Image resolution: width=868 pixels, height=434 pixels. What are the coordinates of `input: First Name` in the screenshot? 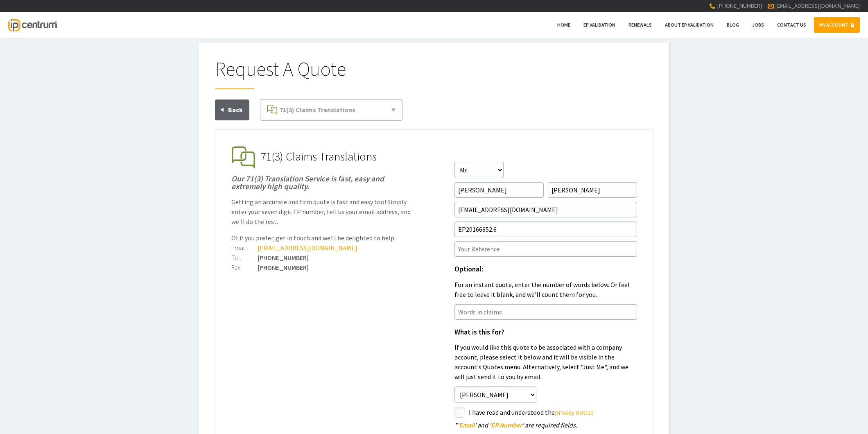 It's located at (499, 190).